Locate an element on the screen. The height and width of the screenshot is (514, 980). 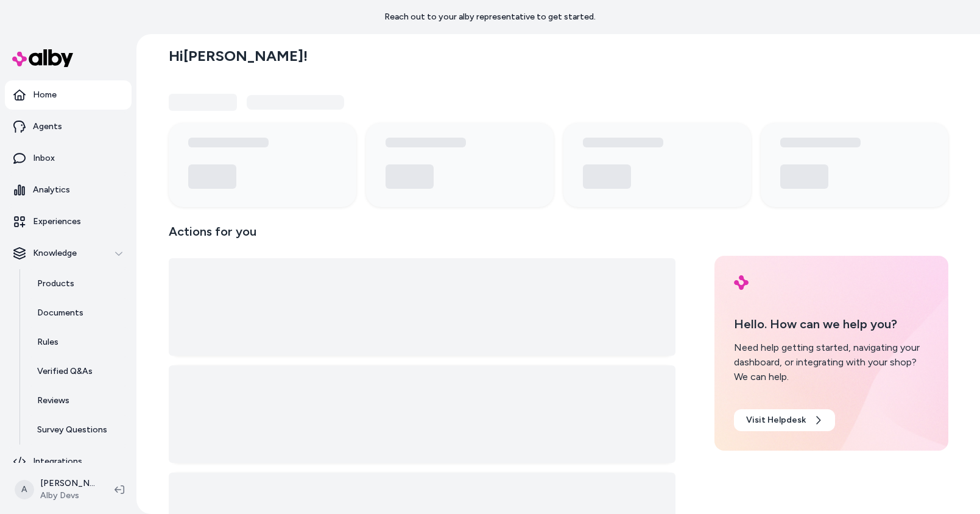
p: Analytics is located at coordinates (51, 190).